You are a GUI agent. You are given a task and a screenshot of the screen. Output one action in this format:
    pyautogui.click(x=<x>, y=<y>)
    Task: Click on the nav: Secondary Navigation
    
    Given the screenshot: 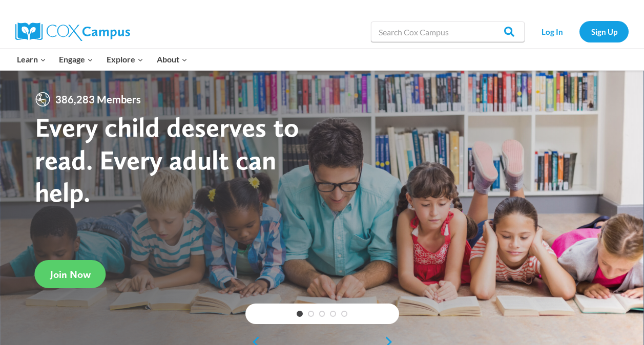 What is the action you would take?
    pyautogui.click(x=579, y=31)
    